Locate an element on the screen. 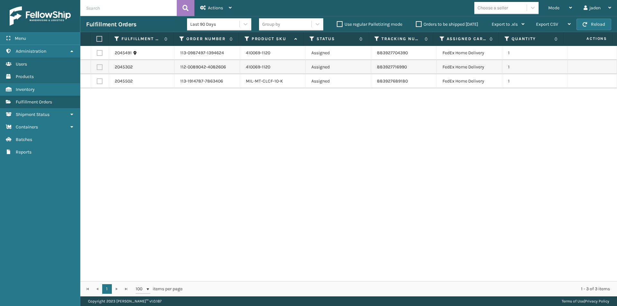  div: 1 - 3 of 3 items is located at coordinates (401, 289).